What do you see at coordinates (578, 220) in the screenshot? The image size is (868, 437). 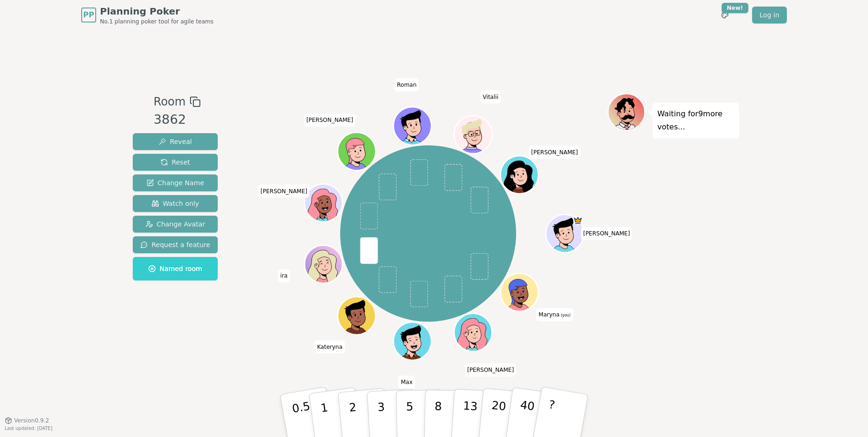 I see `span: Gunnar is the host` at bounding box center [578, 220].